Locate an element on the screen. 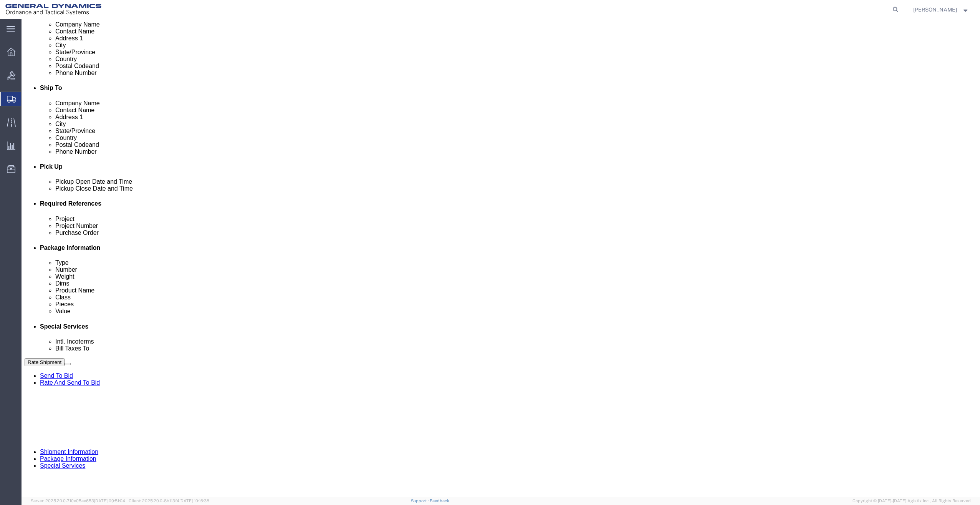 Image resolution: width=980 pixels, height=505 pixels. img: logo is located at coordinates (53, 10).